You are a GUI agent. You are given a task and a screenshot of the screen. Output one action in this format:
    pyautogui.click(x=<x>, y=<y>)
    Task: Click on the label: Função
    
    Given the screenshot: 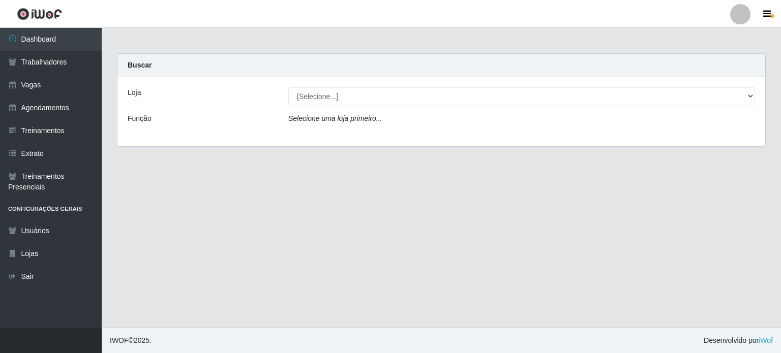 What is the action you would take?
    pyautogui.click(x=139, y=118)
    